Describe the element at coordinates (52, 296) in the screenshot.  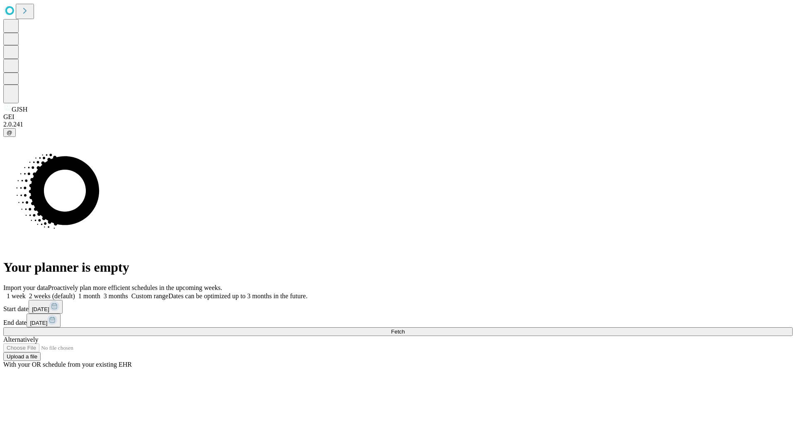
I see `span: 2 weeks (default)` at that location.